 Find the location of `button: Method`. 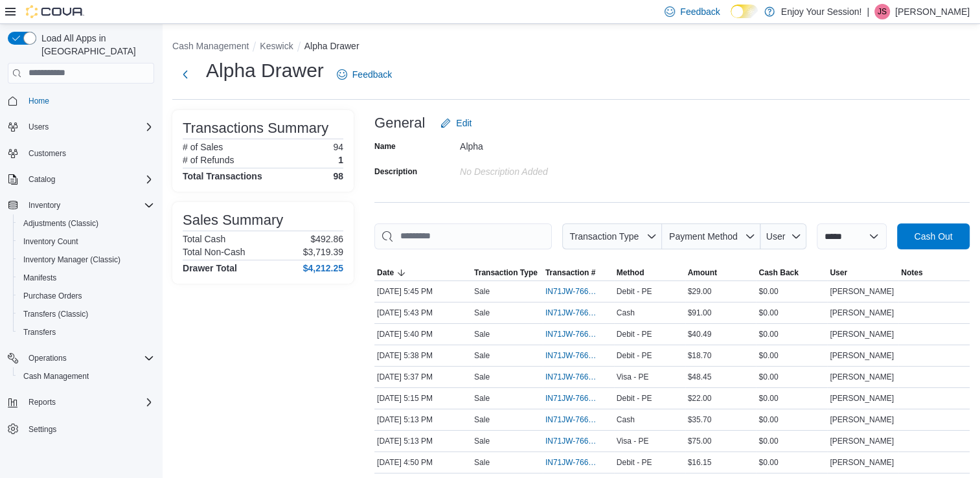

button: Method is located at coordinates (650, 273).